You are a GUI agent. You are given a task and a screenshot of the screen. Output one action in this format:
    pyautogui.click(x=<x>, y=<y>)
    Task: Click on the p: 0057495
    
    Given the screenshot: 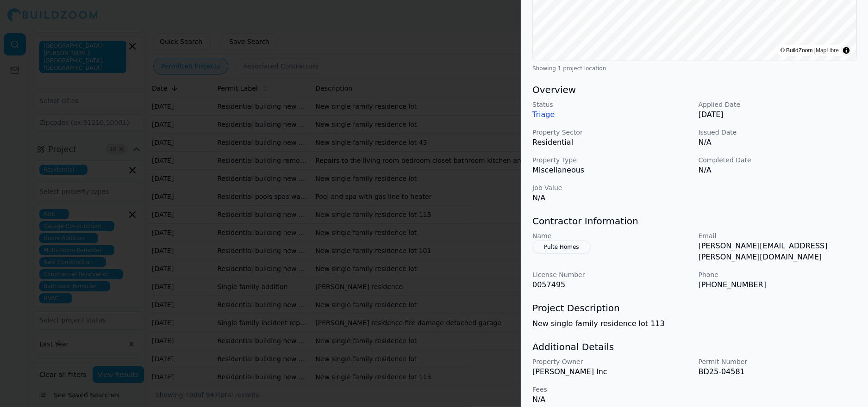 What is the action you would take?
    pyautogui.click(x=611, y=285)
    